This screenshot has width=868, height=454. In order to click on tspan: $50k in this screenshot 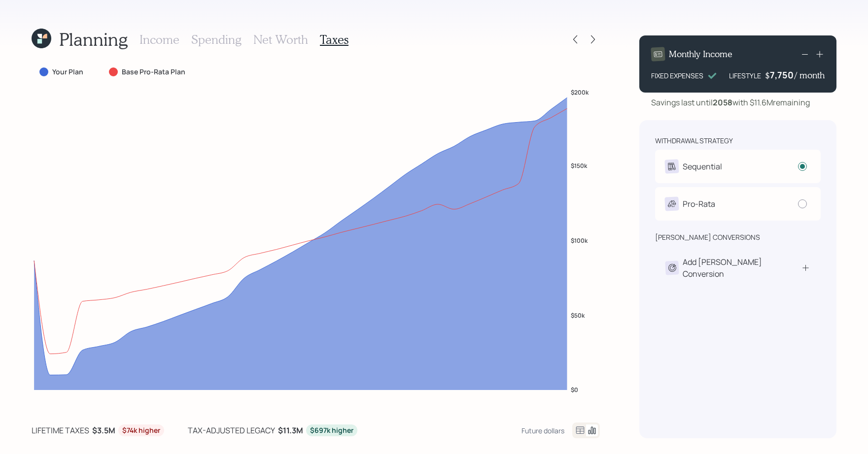, I will do `click(579, 316)`.